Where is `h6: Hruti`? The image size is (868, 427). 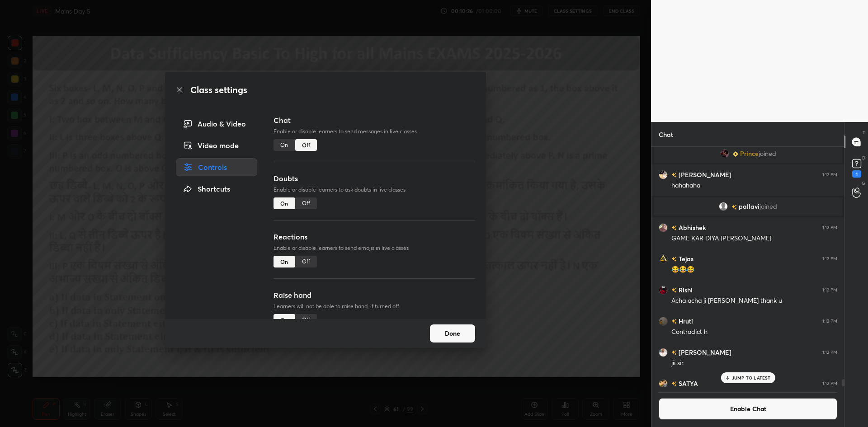 h6: Hruti is located at coordinates (685, 320).